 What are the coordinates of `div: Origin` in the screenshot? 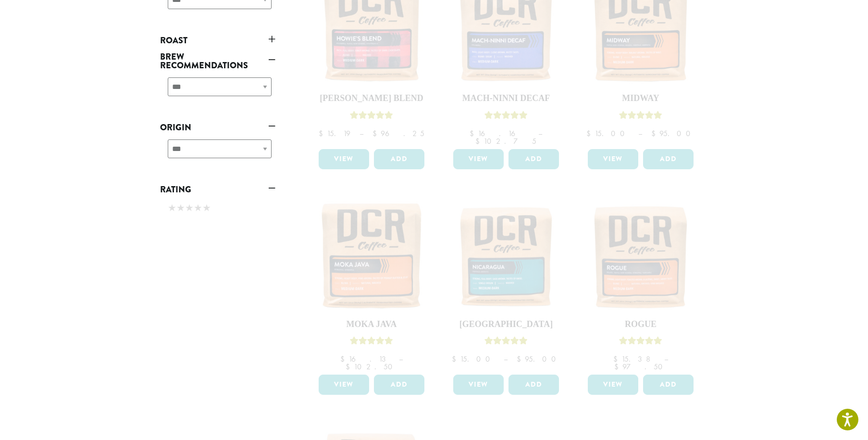 It's located at (218, 153).